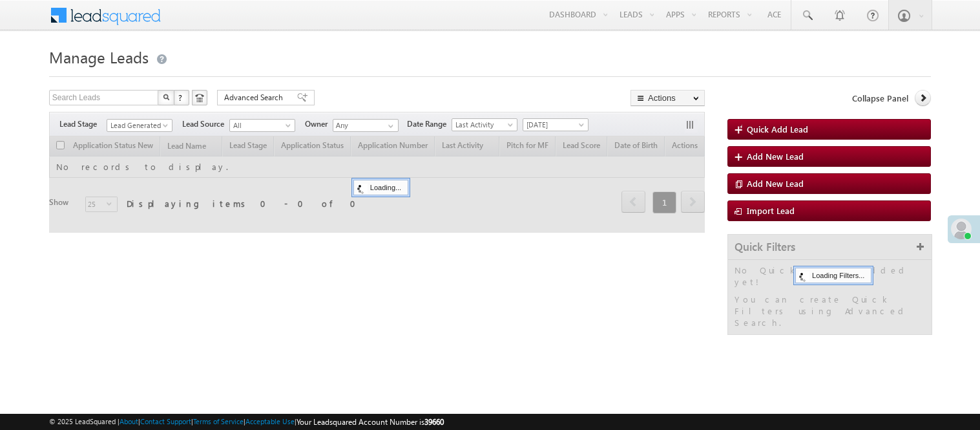 Image resolution: width=980 pixels, height=430 pixels. Describe the element at coordinates (165, 421) in the screenshot. I see `a: Contact Support` at that location.